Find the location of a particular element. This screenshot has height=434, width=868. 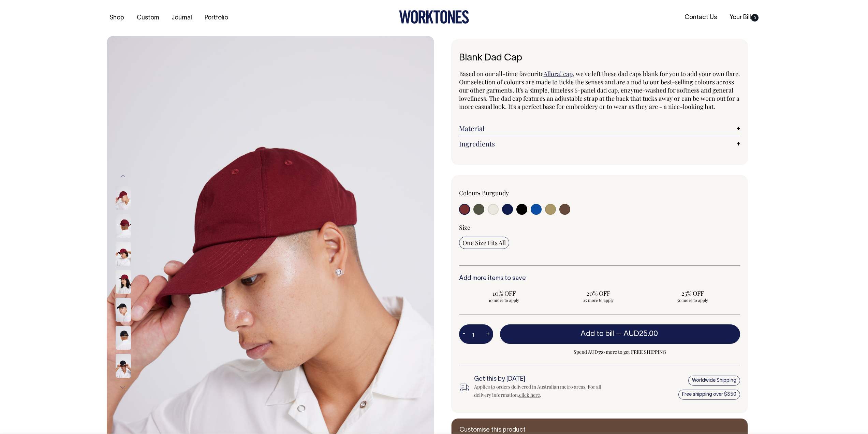

span: 10 more to apply is located at coordinates (504, 300).